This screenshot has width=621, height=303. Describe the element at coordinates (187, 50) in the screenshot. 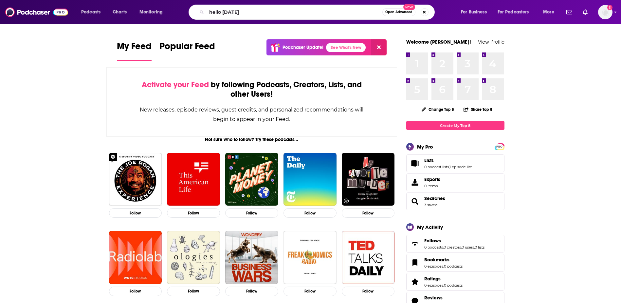

I see `a: Popular Feed` at that location.